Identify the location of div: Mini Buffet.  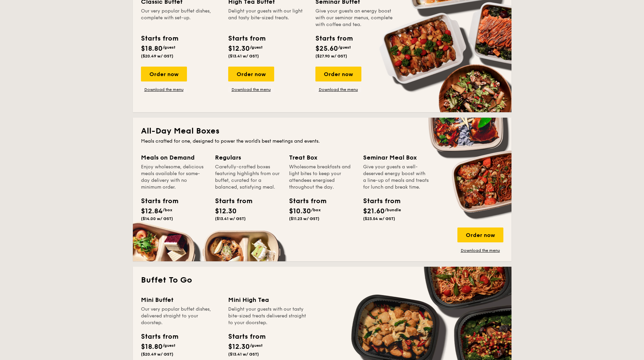
(180, 300).